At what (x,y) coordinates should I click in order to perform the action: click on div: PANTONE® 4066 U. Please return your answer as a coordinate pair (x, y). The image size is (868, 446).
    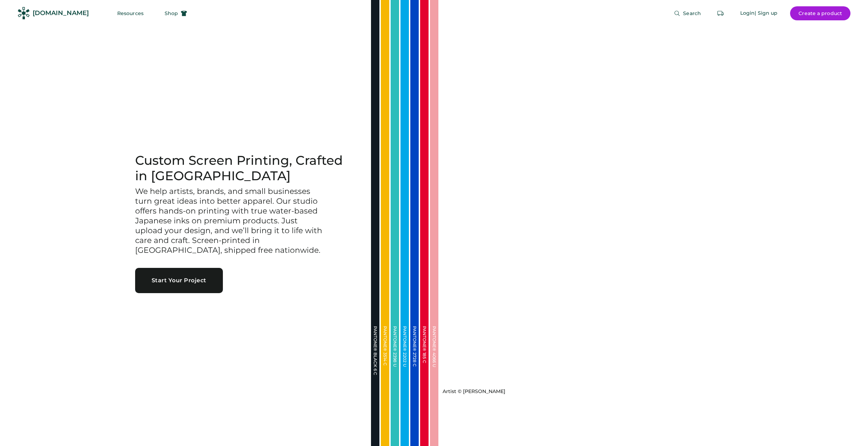
    Looking at the image, I should click on (434, 362).